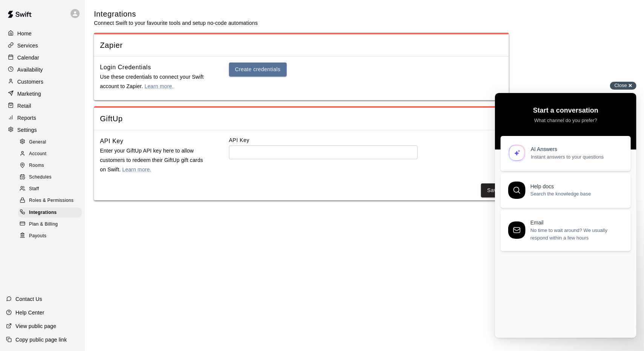 The image size is (644, 351). I want to click on a: Availability, so click(42, 70).